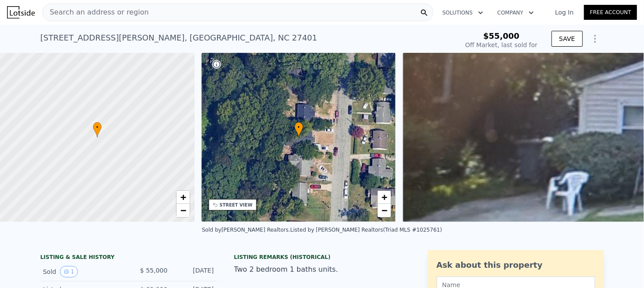 This screenshot has width=644, height=288. I want to click on img: Lotside, so click(21, 13).